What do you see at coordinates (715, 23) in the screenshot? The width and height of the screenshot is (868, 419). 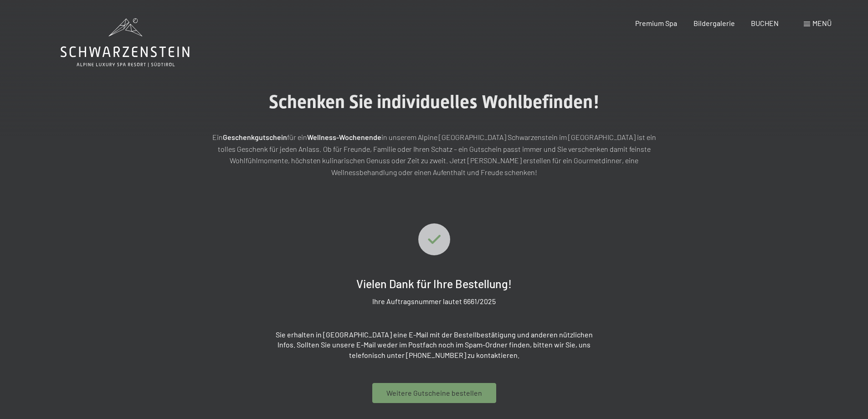 I see `a: Bildergalerie` at bounding box center [715, 23].